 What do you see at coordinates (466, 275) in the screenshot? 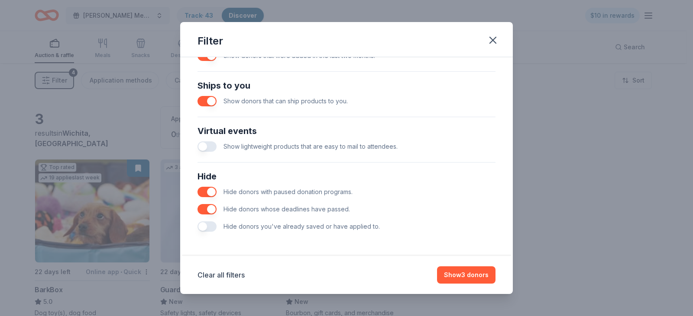
I see `button: Show3 donors` at bounding box center [466, 275].